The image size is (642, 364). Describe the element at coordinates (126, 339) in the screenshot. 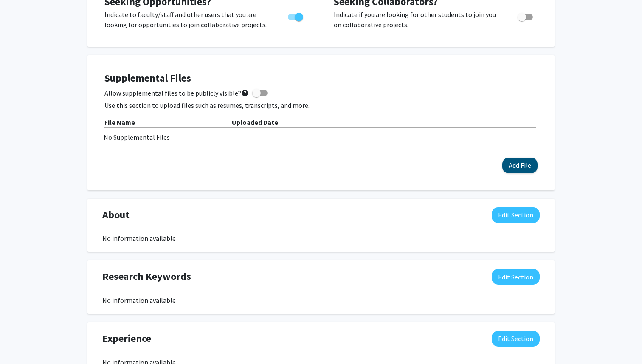

I see `span: Experience` at that location.